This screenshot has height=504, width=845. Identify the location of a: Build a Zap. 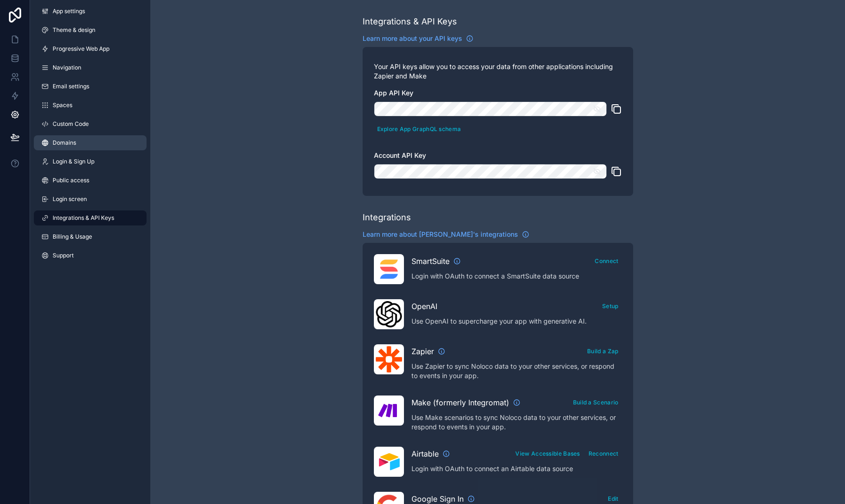
(603, 350).